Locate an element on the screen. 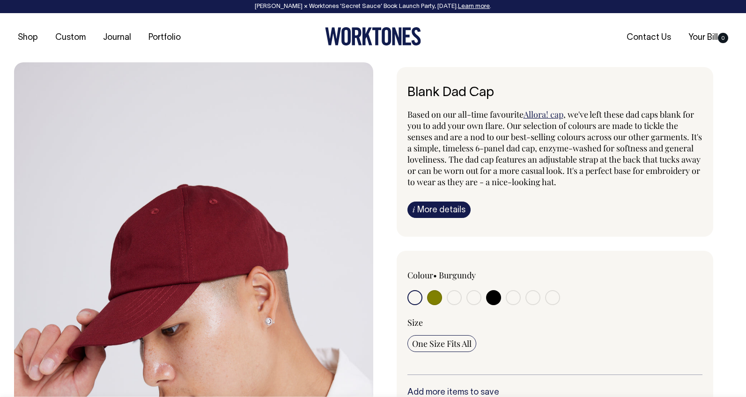  div: Colour is located at coordinates (466, 275).